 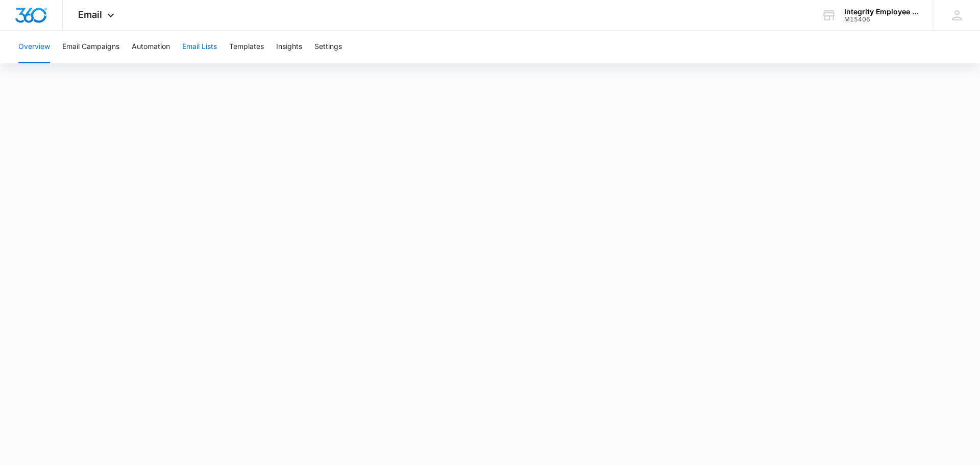 I want to click on span: Email, so click(x=90, y=14).